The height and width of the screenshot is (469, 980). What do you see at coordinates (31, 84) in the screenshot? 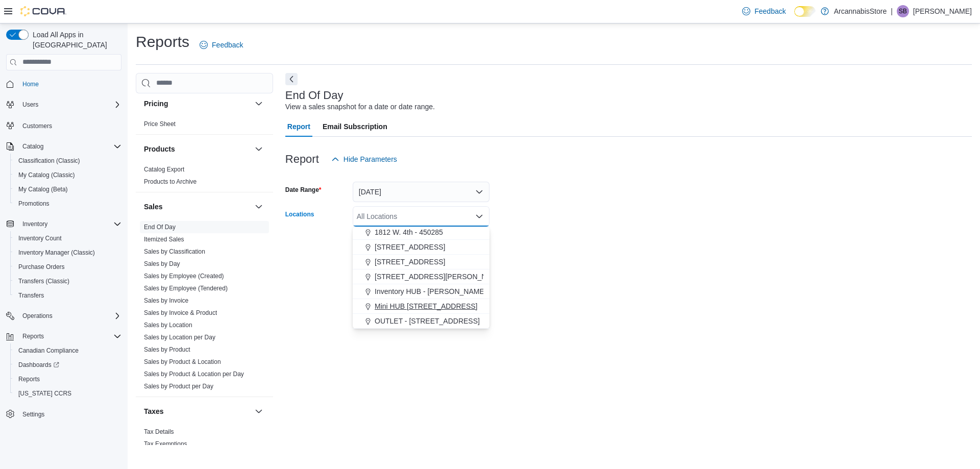
I see `a: Home` at bounding box center [31, 84].